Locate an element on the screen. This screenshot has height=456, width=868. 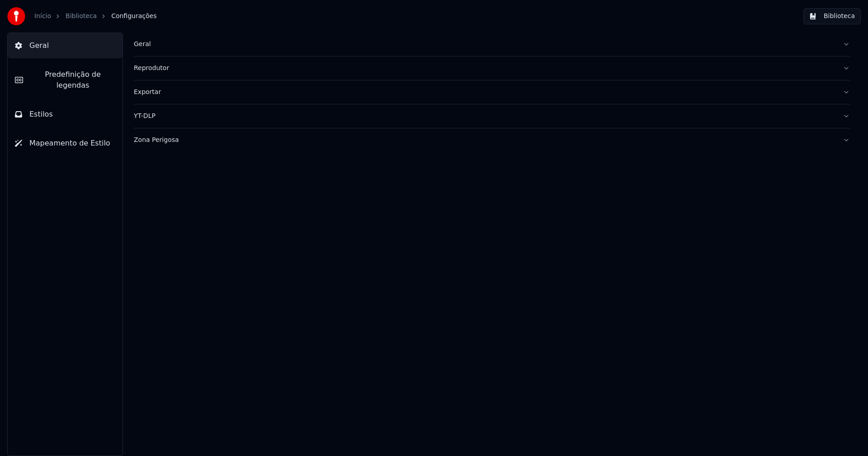
div: YT-DLP is located at coordinates (485, 116).